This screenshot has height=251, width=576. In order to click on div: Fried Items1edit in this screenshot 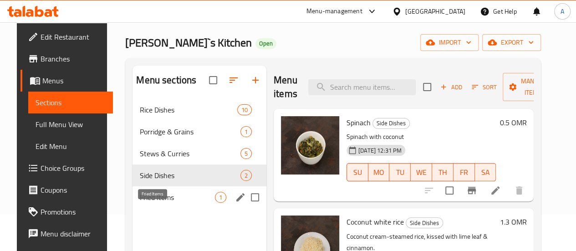, I will do `click(199, 197)`.